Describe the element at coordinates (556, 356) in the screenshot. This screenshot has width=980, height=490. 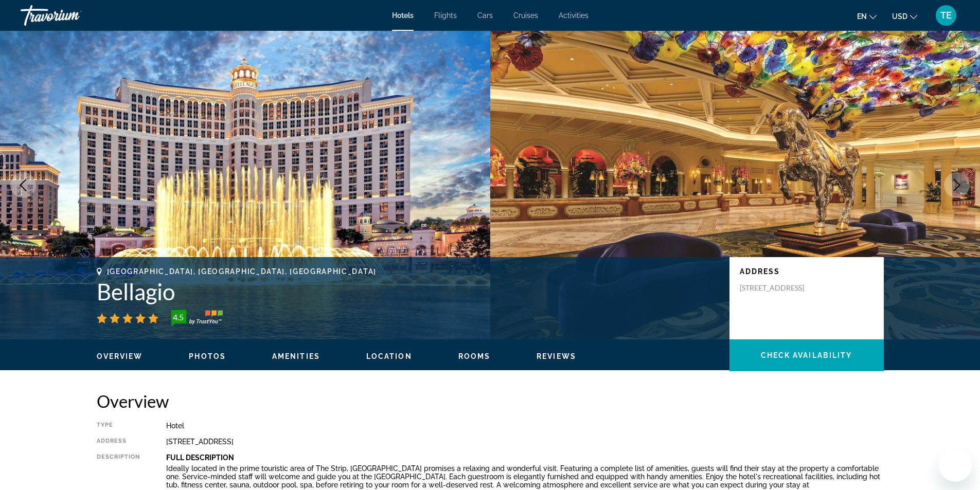
I see `span: Reviews` at that location.